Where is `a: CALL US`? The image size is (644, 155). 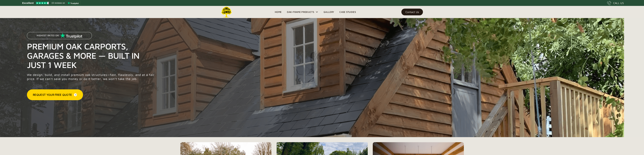
a: CALL US is located at coordinates (615, 3).